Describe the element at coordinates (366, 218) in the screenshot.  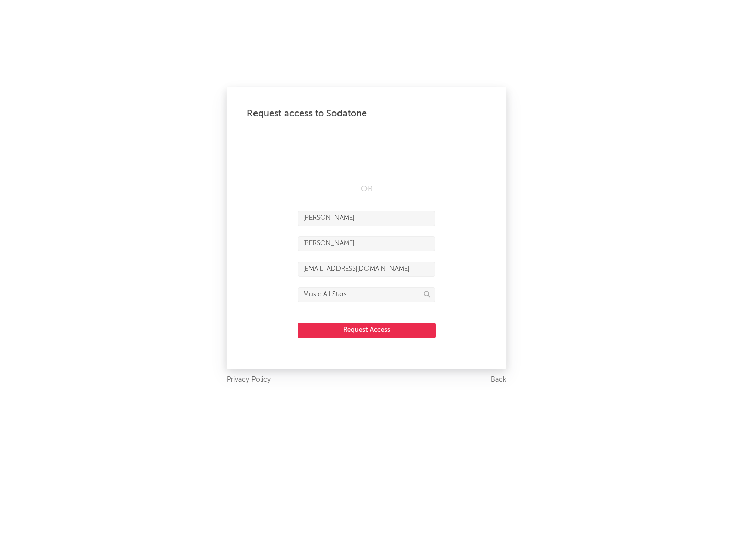
I see `input: First Name` at that location.